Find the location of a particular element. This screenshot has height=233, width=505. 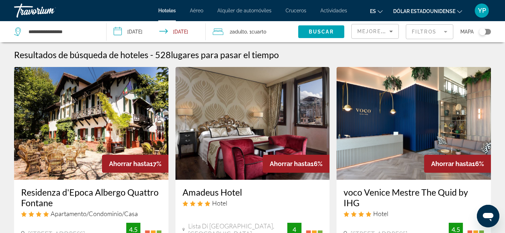

a: Aéreo is located at coordinates (197, 11).